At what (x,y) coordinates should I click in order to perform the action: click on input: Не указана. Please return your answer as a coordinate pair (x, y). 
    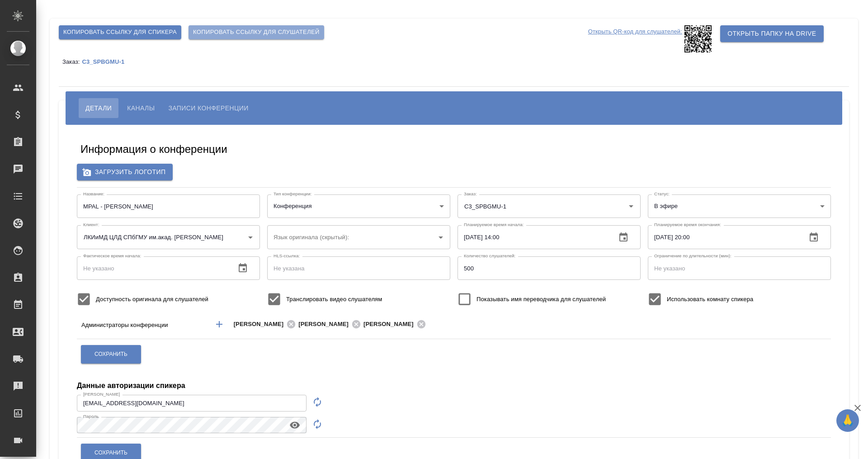
    Looking at the image, I should click on (359, 268).